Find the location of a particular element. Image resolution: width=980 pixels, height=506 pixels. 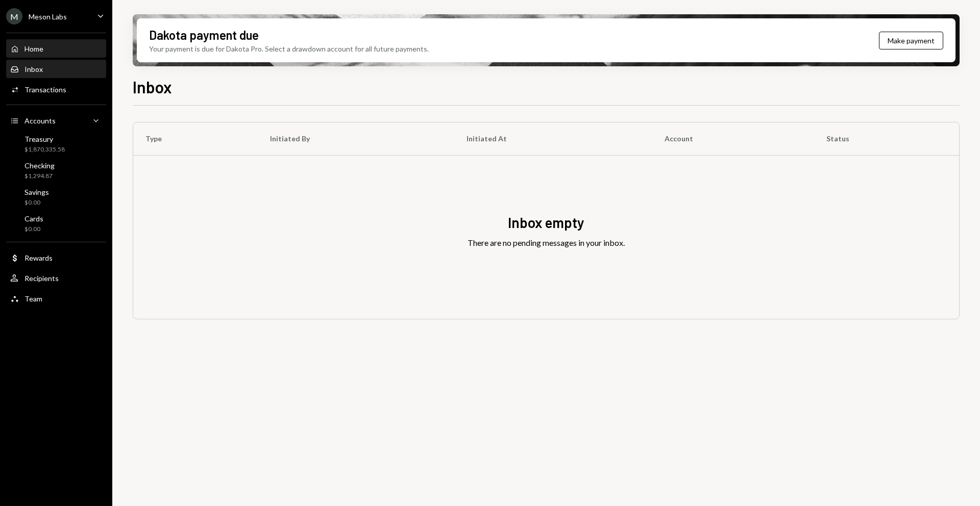

div: Your payment is due for Dakota Pro. Select a drawdown account for all future payments. is located at coordinates (289, 48).